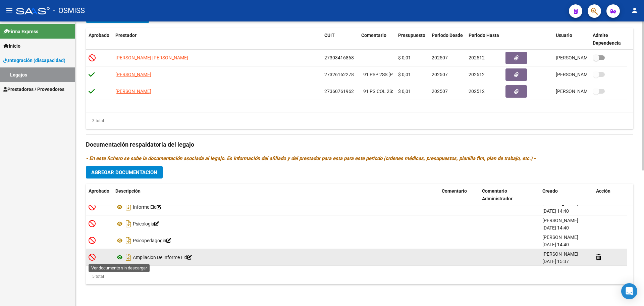 The image size is (644, 306). I want to click on mat-icon: menu, so click(9, 11).